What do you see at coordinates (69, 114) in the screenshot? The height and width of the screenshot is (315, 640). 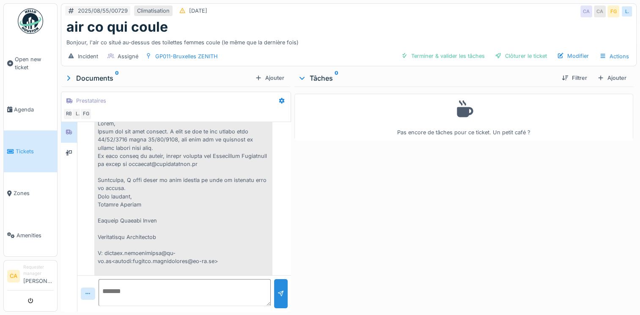 I see `div: RB` at bounding box center [69, 114].